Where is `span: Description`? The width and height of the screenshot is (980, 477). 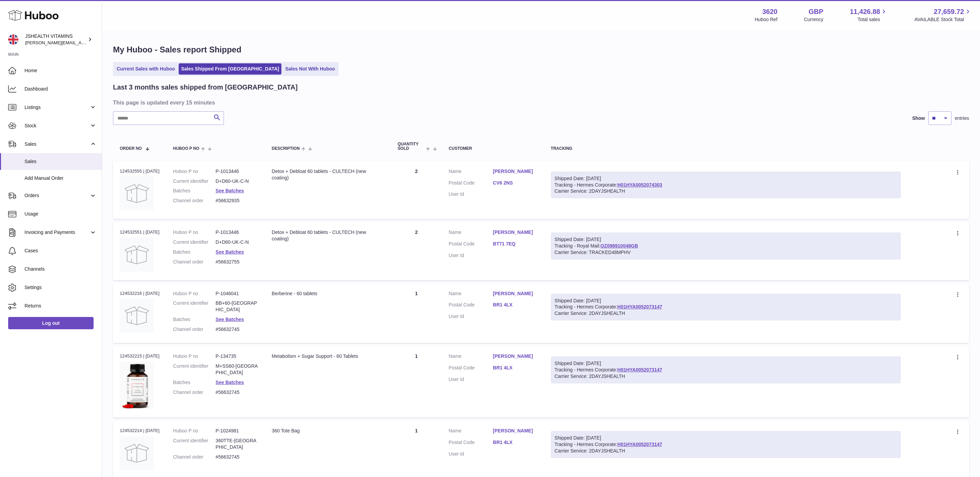 span: Description is located at coordinates (286, 148).